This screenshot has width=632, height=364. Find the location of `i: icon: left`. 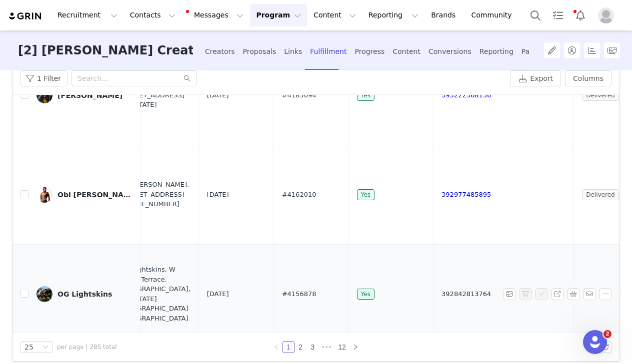

i: icon: left is located at coordinates (276, 347).